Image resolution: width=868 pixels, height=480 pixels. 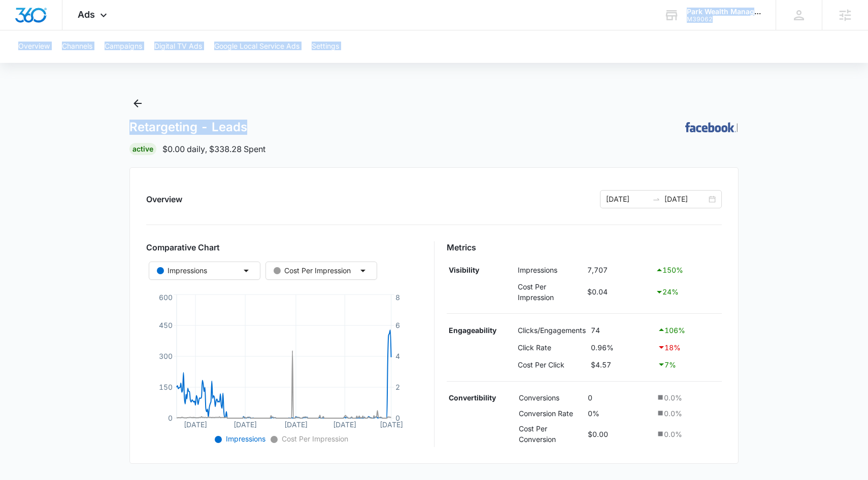 I want to click on div: 106 %, so click(x=688, y=330).